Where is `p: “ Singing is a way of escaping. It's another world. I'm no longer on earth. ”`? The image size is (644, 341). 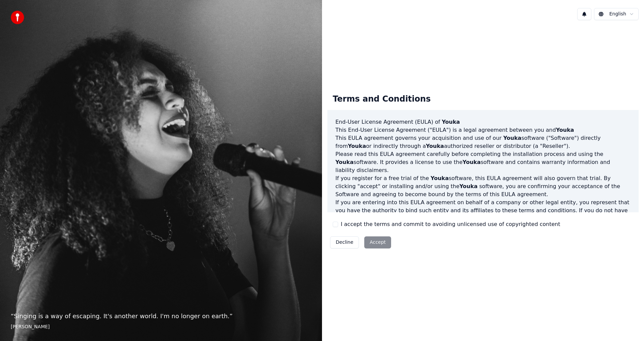 p: “ Singing is a way of escaping. It's another world. I'm no longer on earth. ” is located at coordinates (161, 316).